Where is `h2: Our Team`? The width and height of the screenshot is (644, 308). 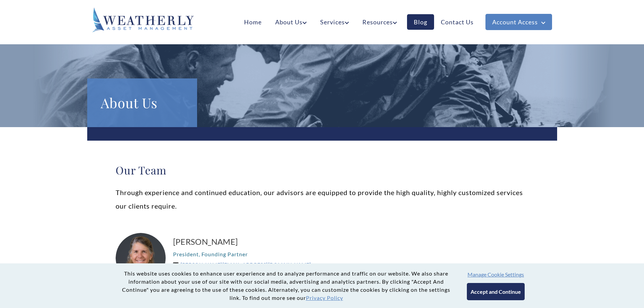 h2: Our Team is located at coordinates (322, 170).